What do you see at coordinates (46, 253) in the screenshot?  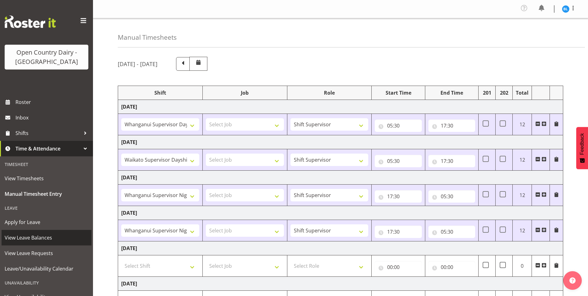 I see `a: View Leave Requests` at bounding box center [46, 253].